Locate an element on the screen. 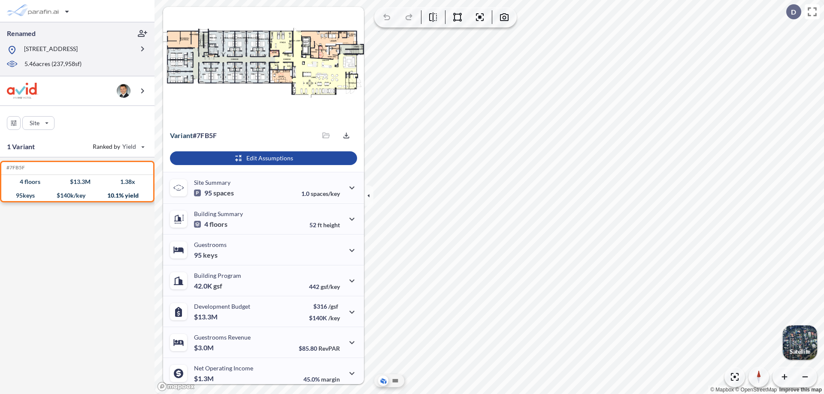 The height and width of the screenshot is (394, 824). span: margin is located at coordinates (330, 379).